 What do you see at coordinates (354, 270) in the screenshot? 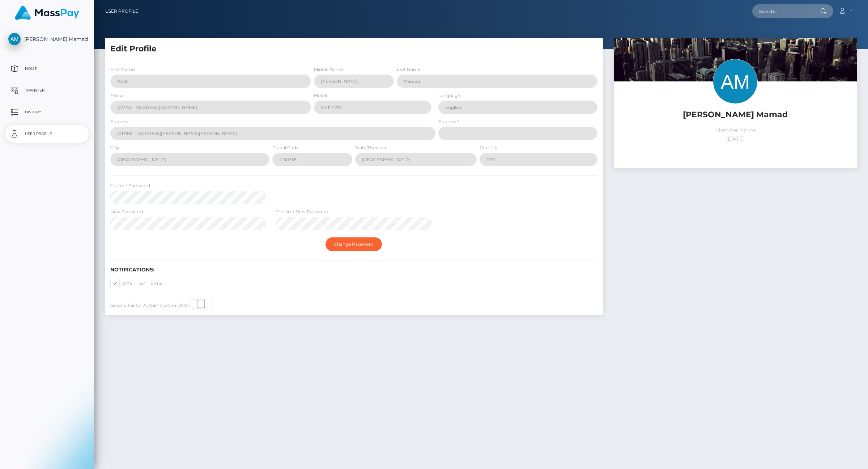
I see `h6: Notifications:` at bounding box center [354, 270].